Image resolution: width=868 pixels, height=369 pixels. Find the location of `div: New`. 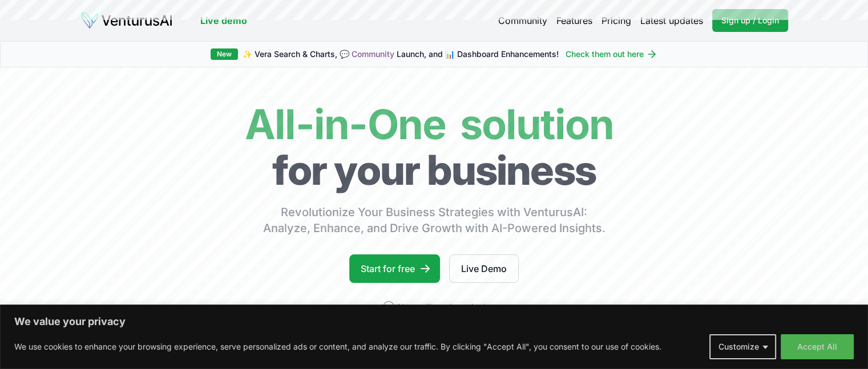

div: New is located at coordinates (224, 54).